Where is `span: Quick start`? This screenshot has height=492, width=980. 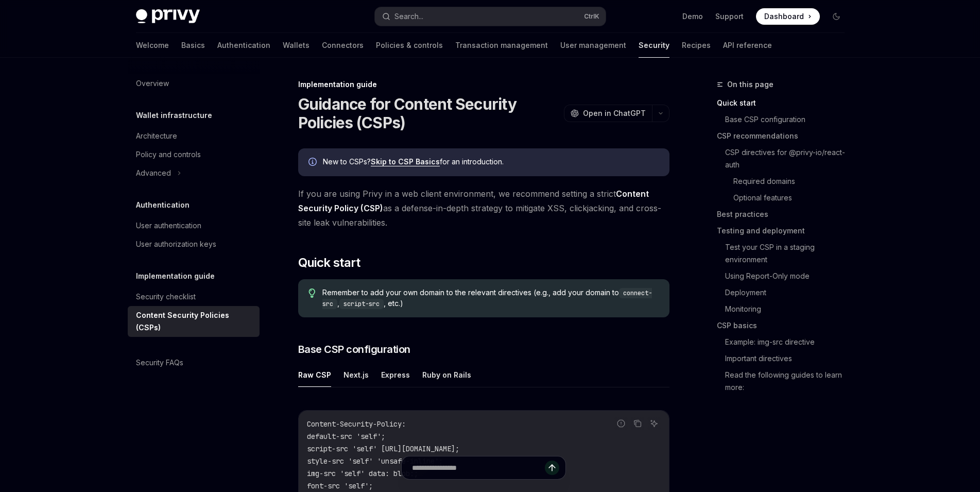 span: Quick start is located at coordinates (329, 263).